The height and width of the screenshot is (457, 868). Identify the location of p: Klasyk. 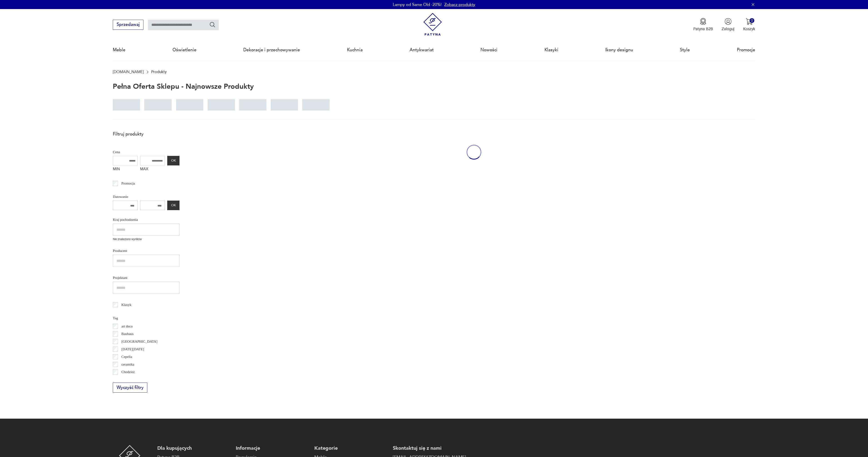
(127, 305).